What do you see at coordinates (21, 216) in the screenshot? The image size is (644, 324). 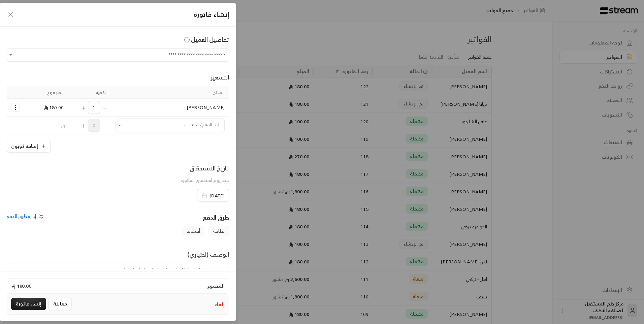 I see `span: إدارة طرق الدفع` at bounding box center [21, 216].